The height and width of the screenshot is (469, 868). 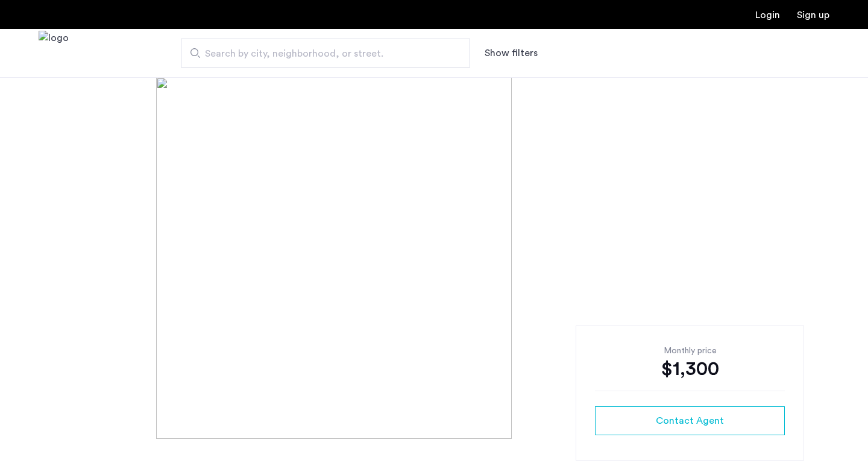 I want to click on span: Contact Agent, so click(x=690, y=421).